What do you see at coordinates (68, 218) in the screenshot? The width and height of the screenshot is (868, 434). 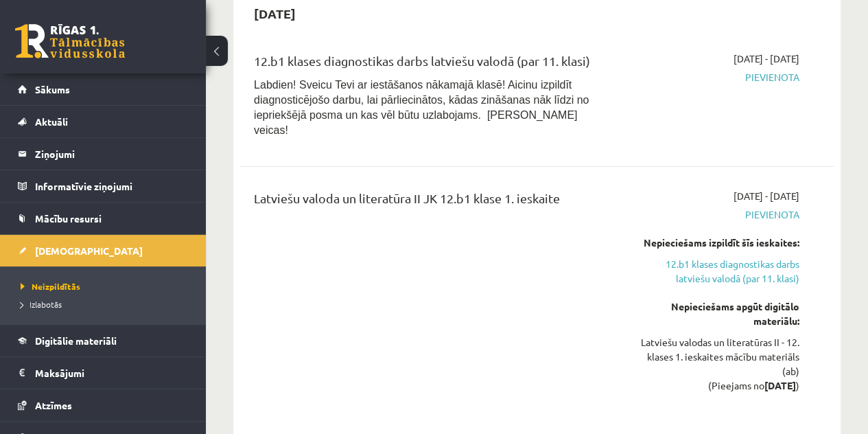 I see `span: Mācību resursi` at bounding box center [68, 218].